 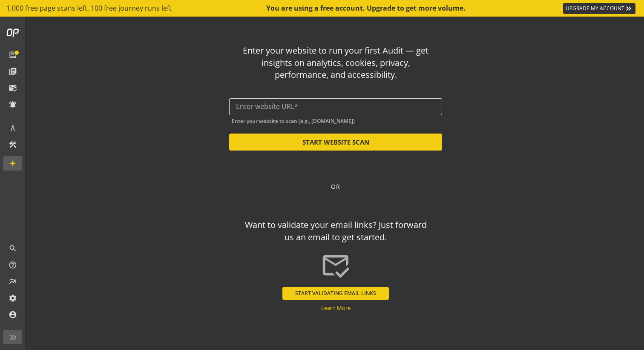 I want to click on a: UPGRADE MY ACCOUNT, so click(x=599, y=8).